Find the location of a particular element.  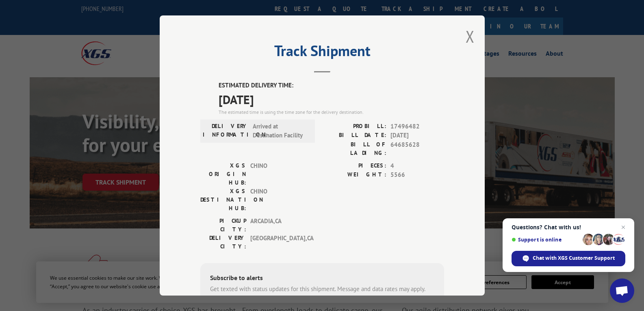

span: Questions? Chat with us! is located at coordinates (568, 227).